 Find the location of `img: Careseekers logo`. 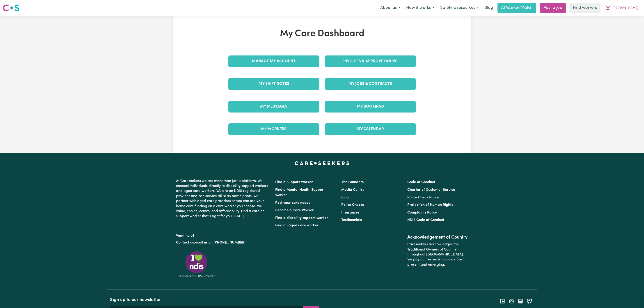

img: Careseekers logo is located at coordinates (11, 8).